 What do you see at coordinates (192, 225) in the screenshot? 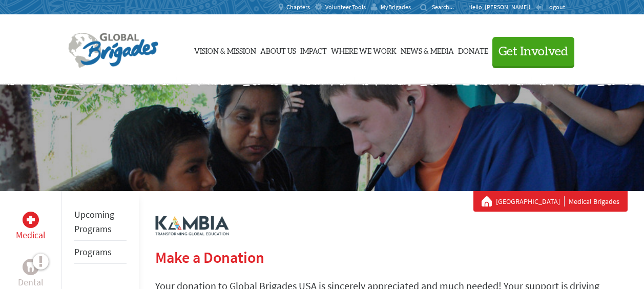
I see `img: logo-kambia.png` at bounding box center [192, 225].